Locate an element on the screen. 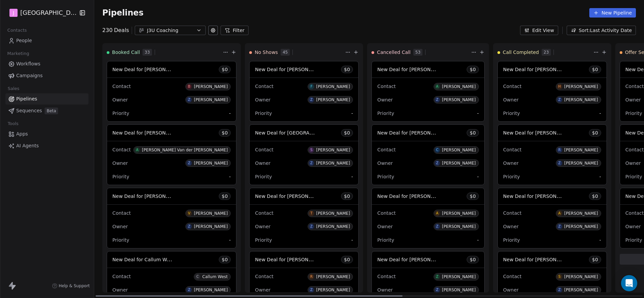 The image size is (644, 298). div: H is located at coordinates (560, 86).